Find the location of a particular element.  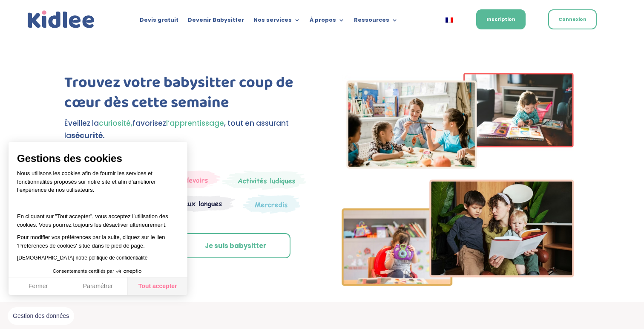

button: Fermer le widget sans consentement is located at coordinates (41, 316).